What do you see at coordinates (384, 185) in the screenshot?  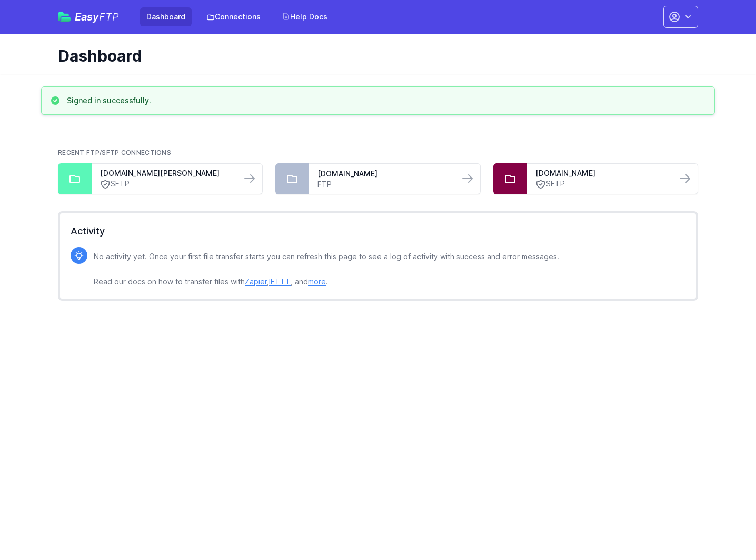 I see `a: FTP` at bounding box center [384, 185].